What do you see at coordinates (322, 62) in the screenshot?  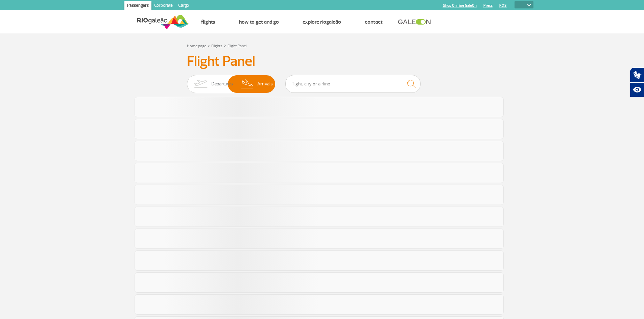 I see `h3: Flight Panel` at bounding box center [322, 62].